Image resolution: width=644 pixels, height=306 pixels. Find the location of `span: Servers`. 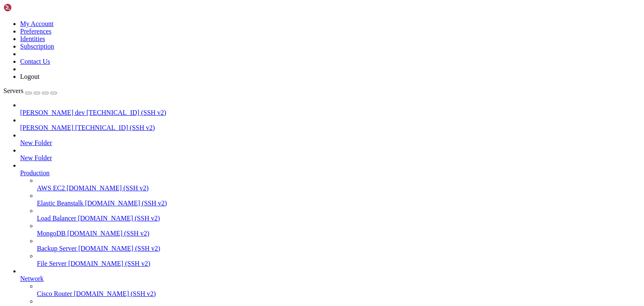

span: Servers is located at coordinates (13, 90).